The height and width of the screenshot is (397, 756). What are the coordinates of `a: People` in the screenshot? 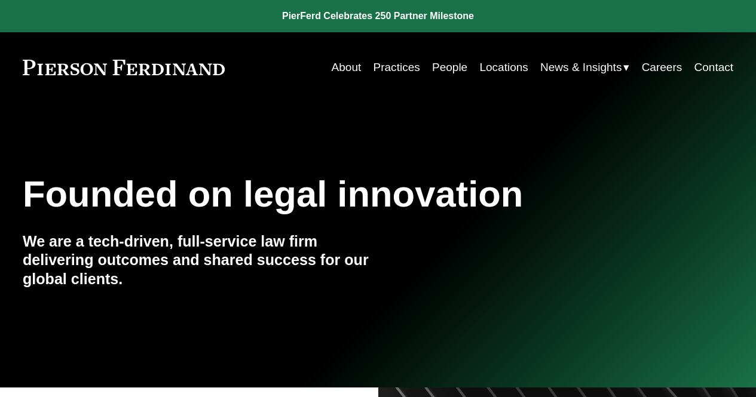 It's located at (449, 68).